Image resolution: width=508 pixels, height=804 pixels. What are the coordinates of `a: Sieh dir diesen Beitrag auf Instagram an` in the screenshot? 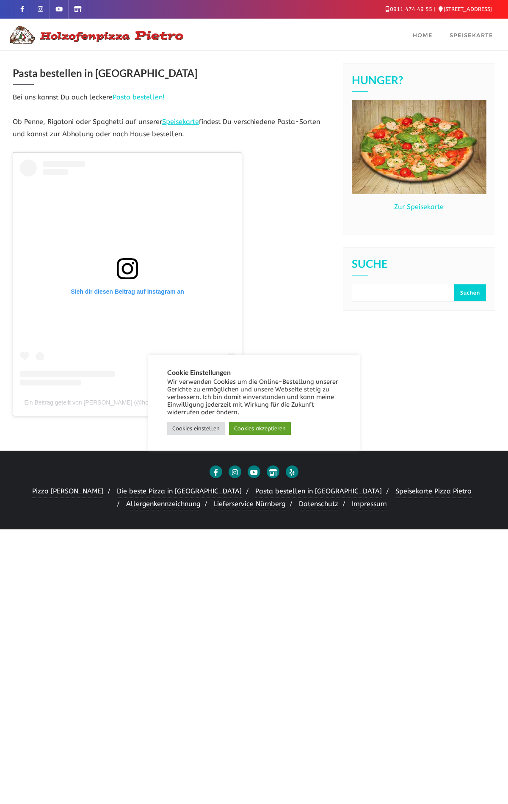 It's located at (127, 272).